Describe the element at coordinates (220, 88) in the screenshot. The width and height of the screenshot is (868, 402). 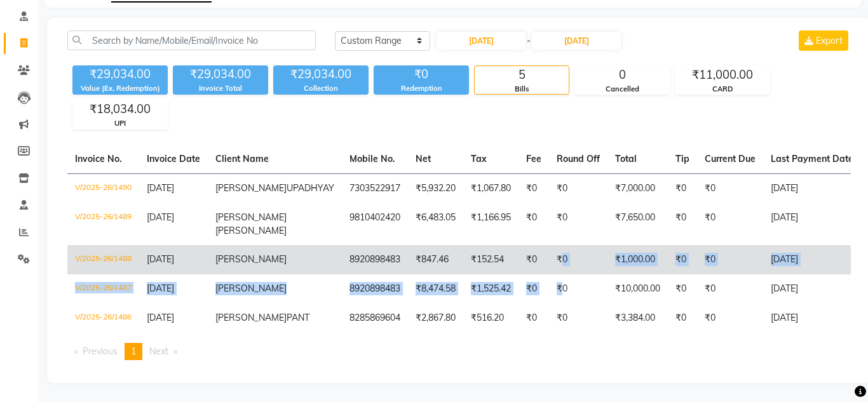
I see `div: Invoice Total` at that location.